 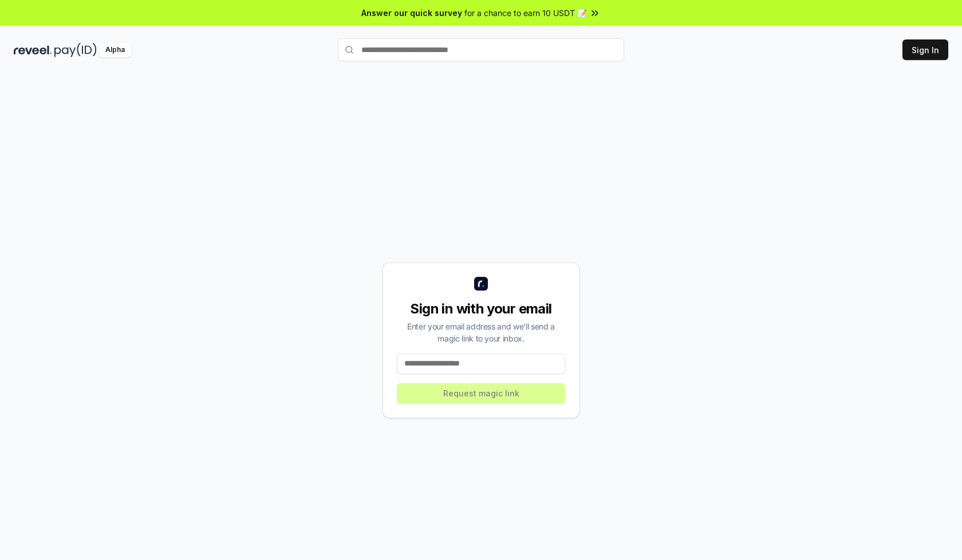 What do you see at coordinates (481, 332) in the screenshot?
I see `div: Enter your email address and we’ll send a magic link to your inbox.` at bounding box center [481, 332].